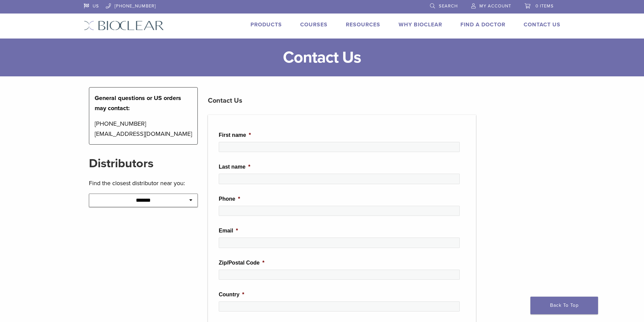  Describe the element at coordinates (495, 6) in the screenshot. I see `span: My Account` at that location.